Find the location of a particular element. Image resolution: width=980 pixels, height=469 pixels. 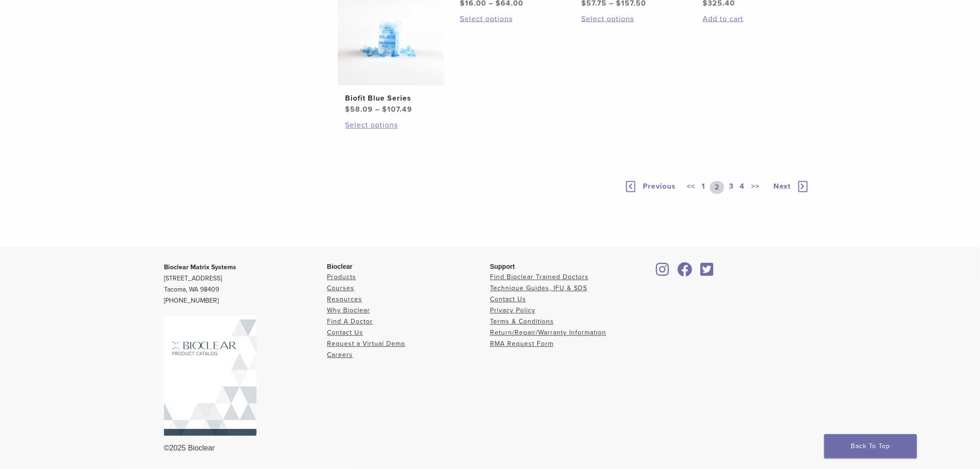

a: Find Bioclear Trained Doctors is located at coordinates (539, 277).